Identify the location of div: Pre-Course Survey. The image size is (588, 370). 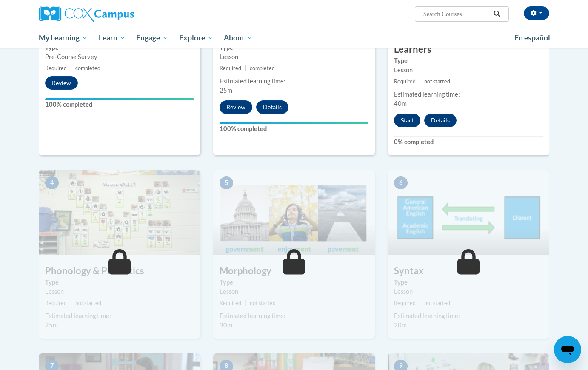
(120, 57).